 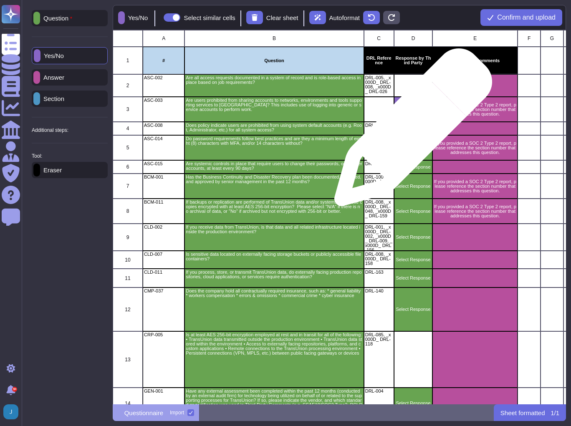 I want to click on p: GEN-001, so click(x=164, y=391).